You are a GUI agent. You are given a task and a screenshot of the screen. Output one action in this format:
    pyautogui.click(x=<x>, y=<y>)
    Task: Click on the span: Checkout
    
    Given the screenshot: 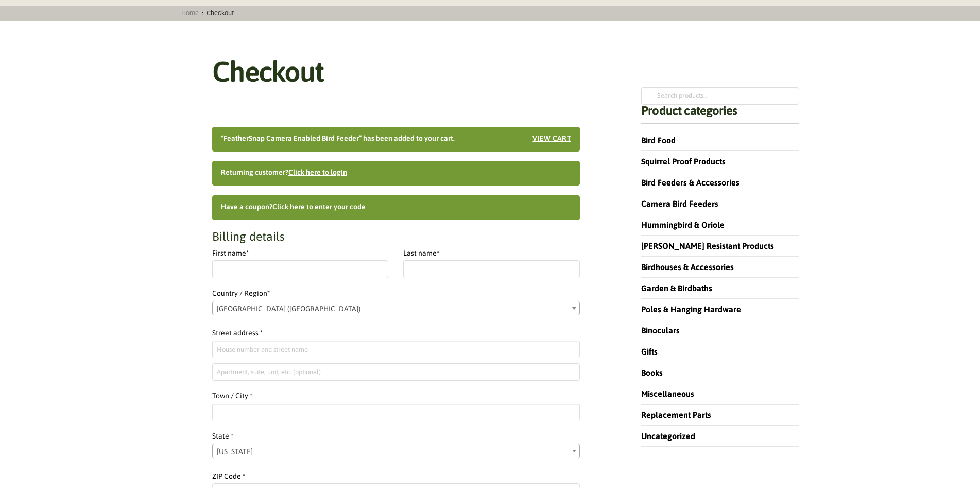 What is the action you would take?
    pyautogui.click(x=220, y=13)
    